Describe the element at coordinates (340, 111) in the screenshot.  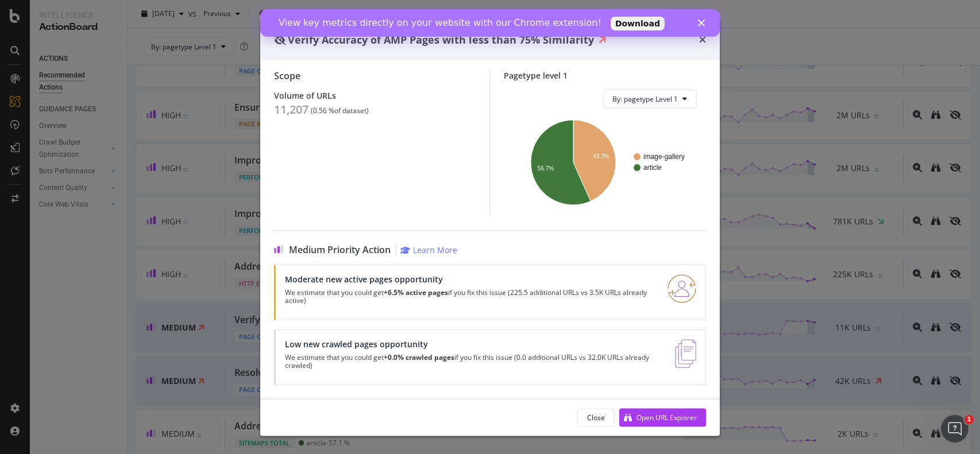
I see `div: ( 0.56 % of dataset )` at that location.